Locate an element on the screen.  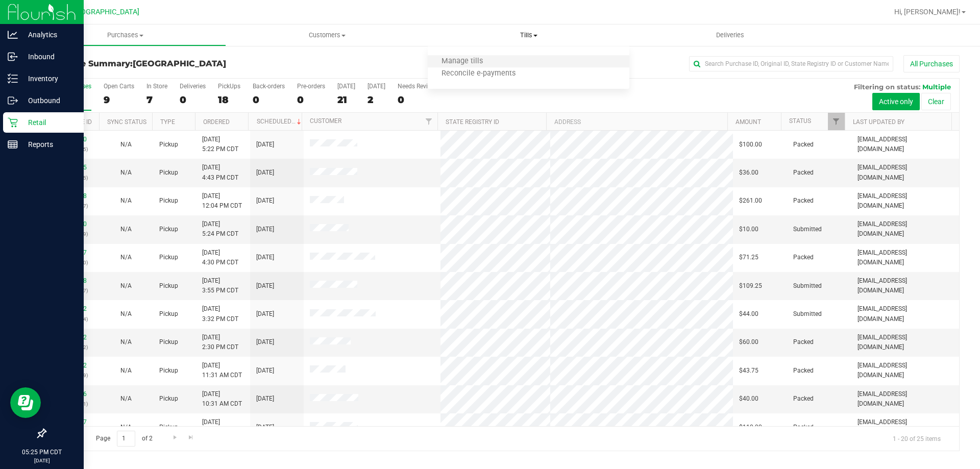
span: Filtering on status: is located at coordinates (887, 87).